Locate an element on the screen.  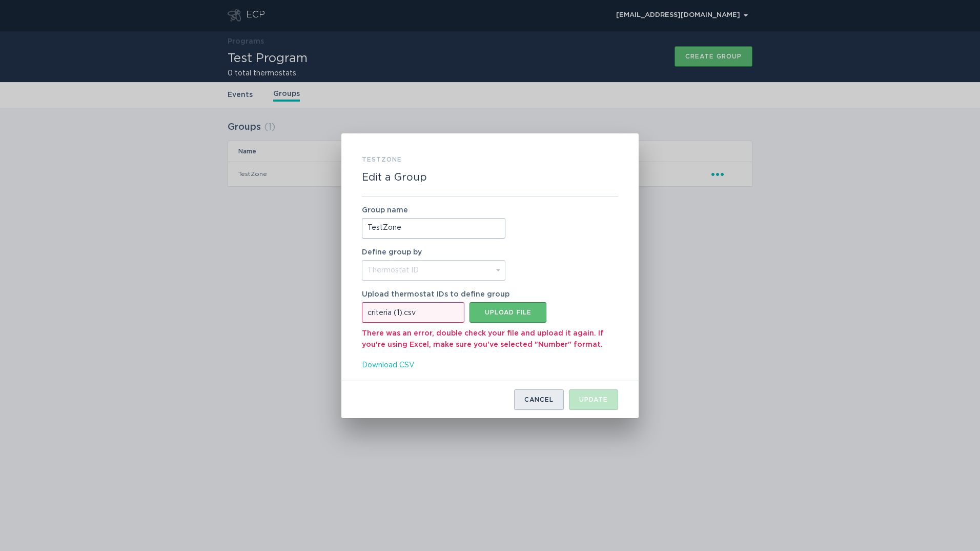
span: Download CSV is located at coordinates (388, 365).